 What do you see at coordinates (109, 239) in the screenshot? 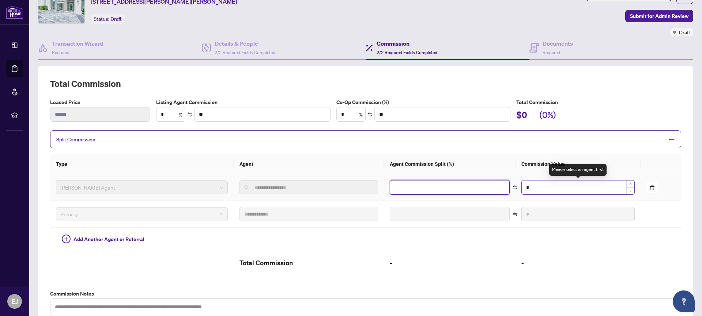
I see `span: Add Another Agent or Referral` at bounding box center [109, 239].